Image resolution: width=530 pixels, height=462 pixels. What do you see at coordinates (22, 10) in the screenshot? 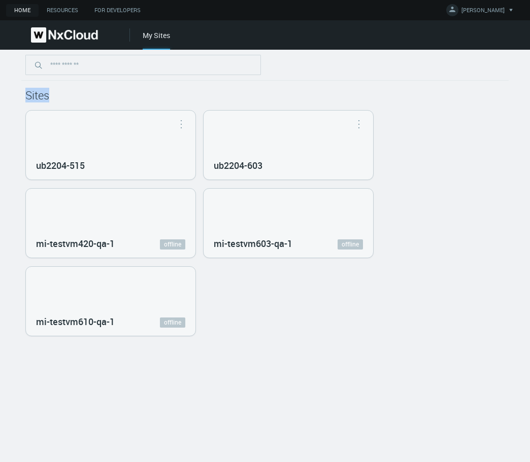
I see `a: Home` at bounding box center [22, 10].